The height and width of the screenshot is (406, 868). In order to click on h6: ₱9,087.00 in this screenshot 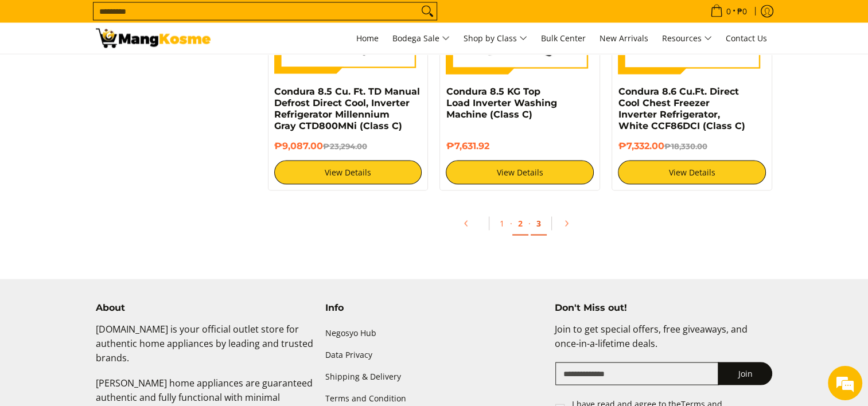, I will do `click(348, 146)`.